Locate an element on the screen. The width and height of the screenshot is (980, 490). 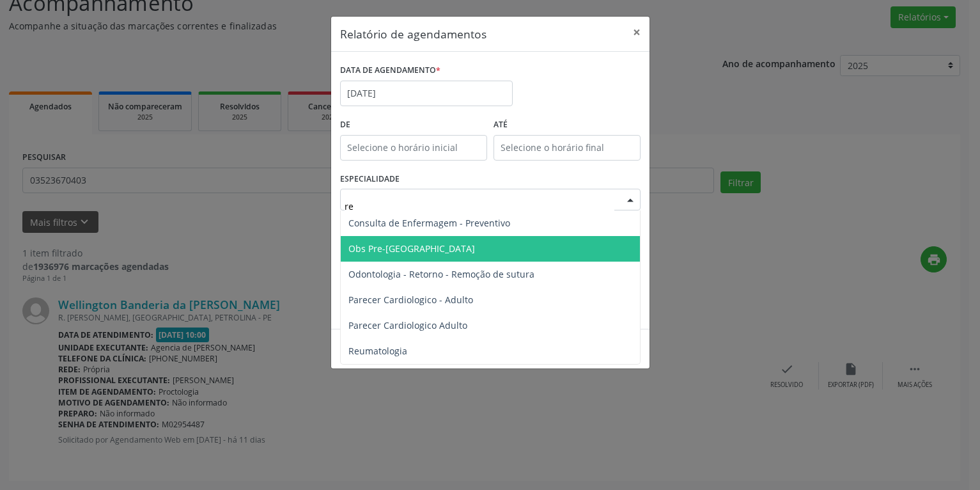
span: Odontologia - Retorno - Remoção de sutura is located at coordinates (441, 274).